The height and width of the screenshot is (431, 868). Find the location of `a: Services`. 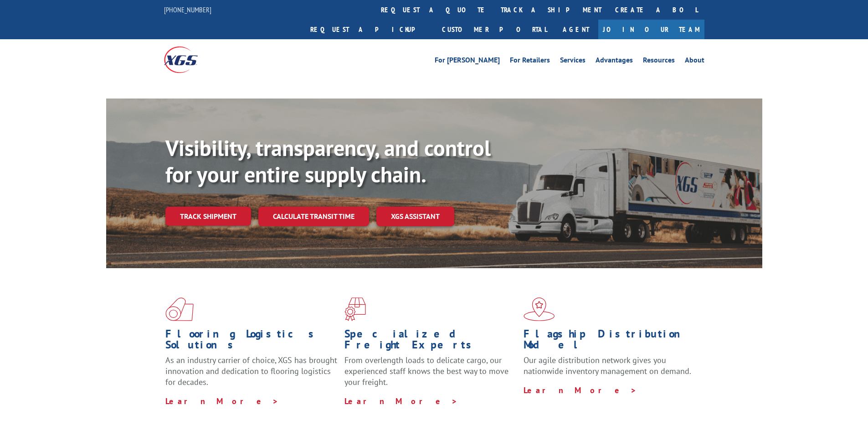

a: Services is located at coordinates (573, 62).